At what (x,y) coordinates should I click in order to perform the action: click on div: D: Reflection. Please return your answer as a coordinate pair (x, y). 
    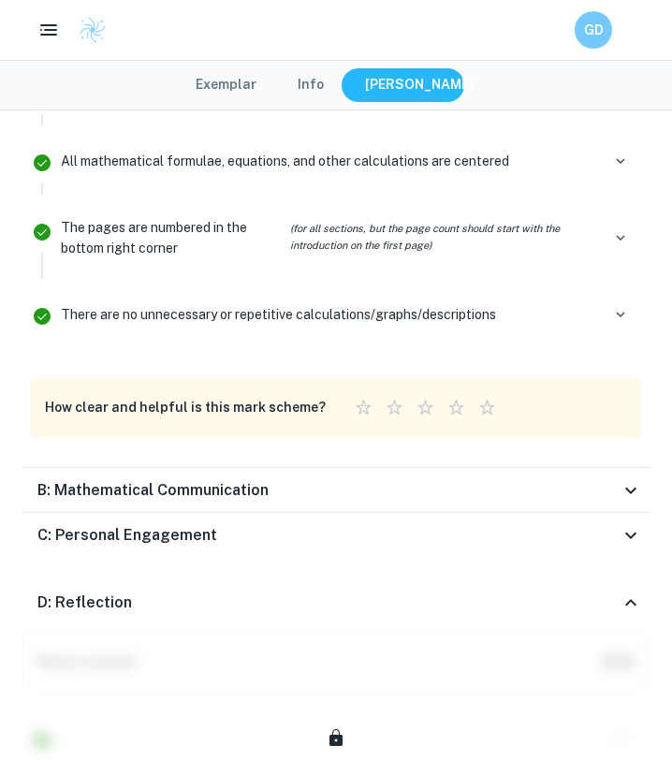
    Looking at the image, I should click on (336, 603).